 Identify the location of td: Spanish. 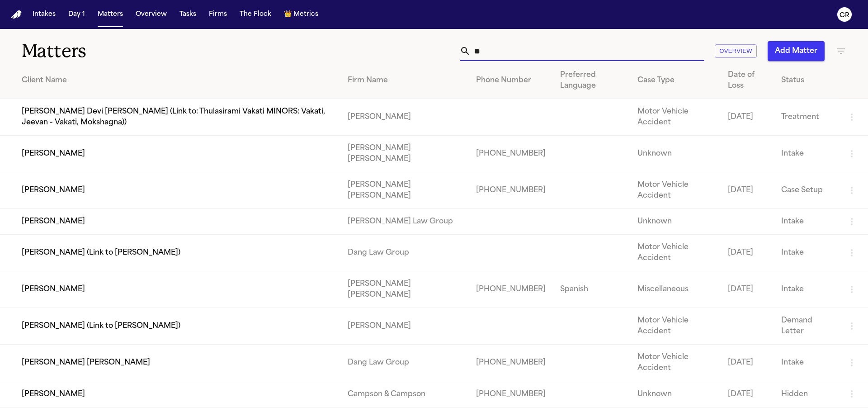
(591, 289).